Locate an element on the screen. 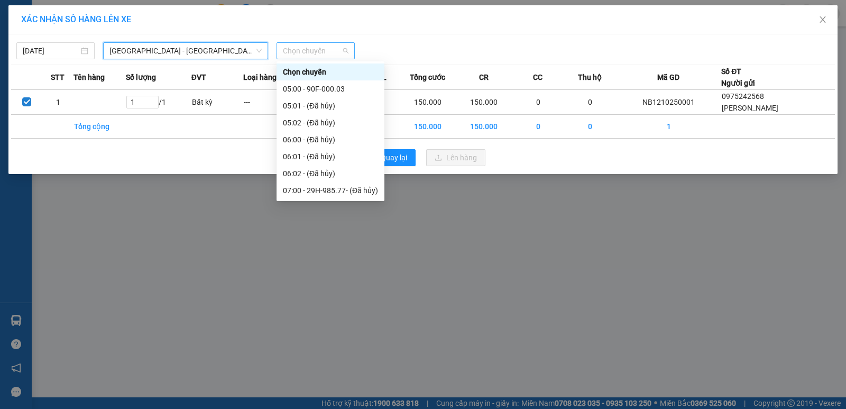 This screenshot has height=409, width=846. span: down is located at coordinates (259, 51).